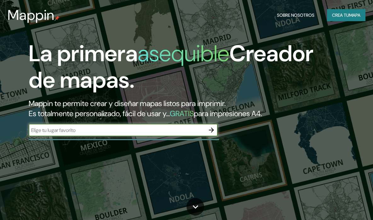 The image size is (373, 220). Describe the element at coordinates (83, 53) in the screenshot. I see `font: La primera` at that location.